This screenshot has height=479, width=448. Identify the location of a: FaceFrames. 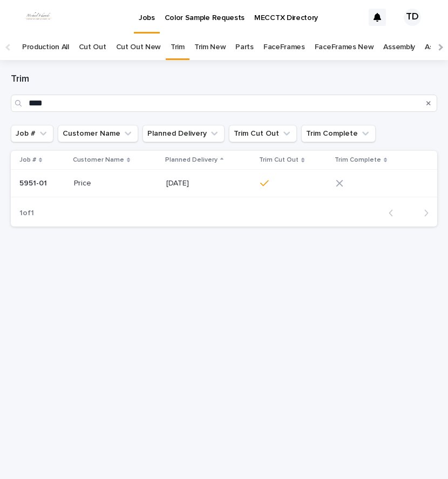
(284, 47).